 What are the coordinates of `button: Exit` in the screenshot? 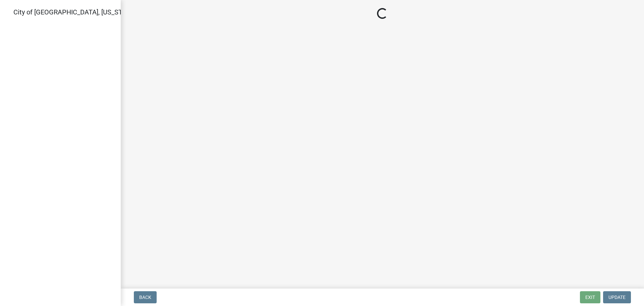 It's located at (590, 297).